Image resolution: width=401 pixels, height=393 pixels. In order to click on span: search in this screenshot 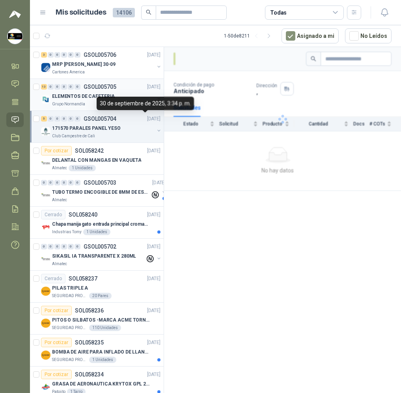, I will do `click(149, 12)`.